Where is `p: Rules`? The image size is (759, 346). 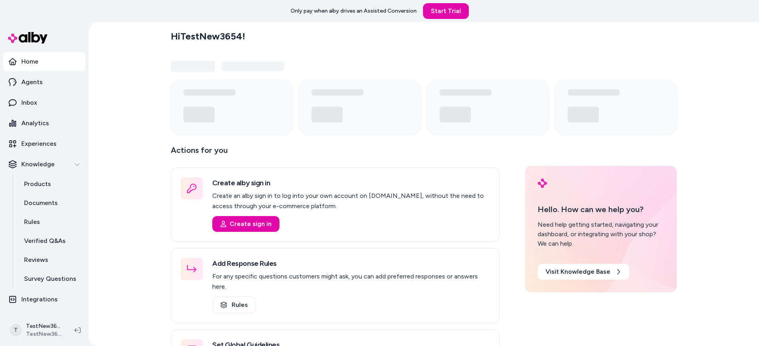 p: Rules is located at coordinates (32, 222).